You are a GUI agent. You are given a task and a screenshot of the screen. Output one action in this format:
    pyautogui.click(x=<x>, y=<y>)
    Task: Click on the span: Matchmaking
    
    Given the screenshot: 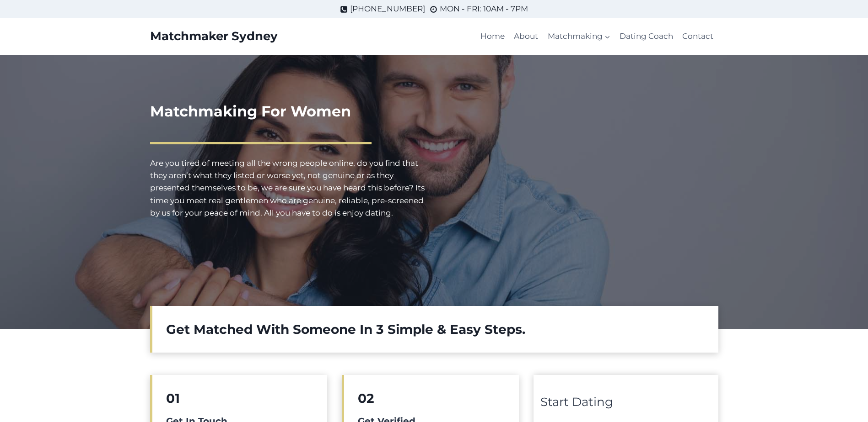 What is the action you would take?
    pyautogui.click(x=578, y=36)
    